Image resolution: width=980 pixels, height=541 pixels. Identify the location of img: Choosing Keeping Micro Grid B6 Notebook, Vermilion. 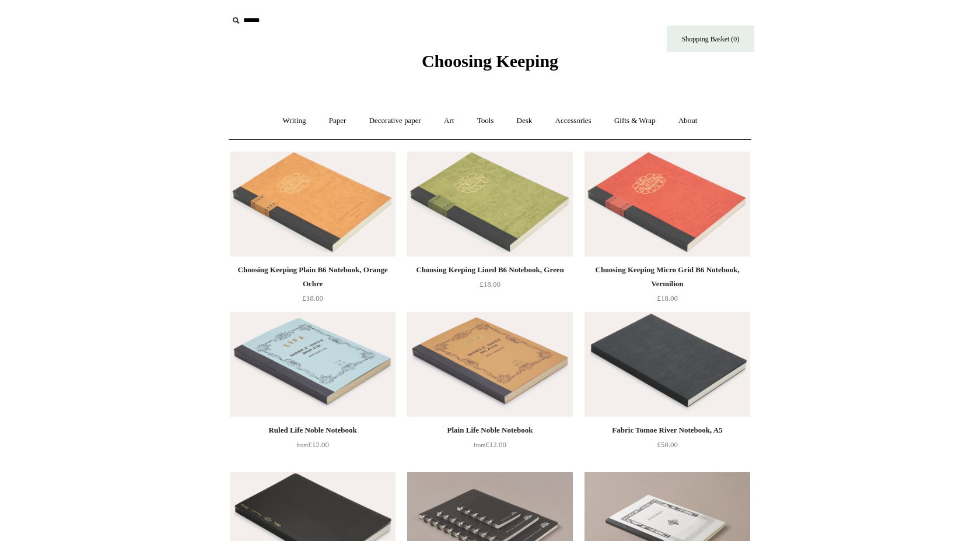
(667, 204).